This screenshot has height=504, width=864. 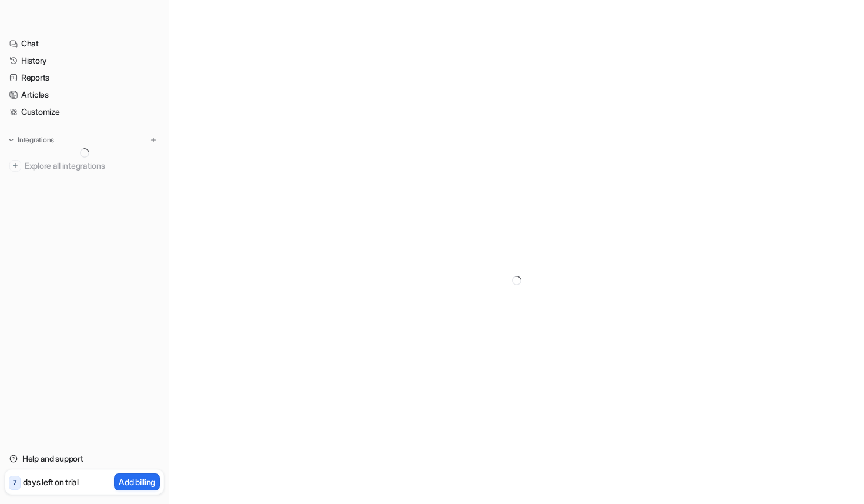 I want to click on a: Customize, so click(x=84, y=112).